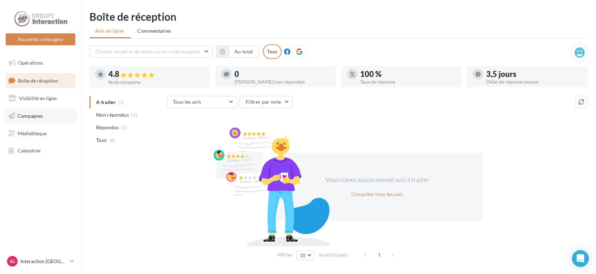  I want to click on div: 3,5 jours, so click(534, 74).